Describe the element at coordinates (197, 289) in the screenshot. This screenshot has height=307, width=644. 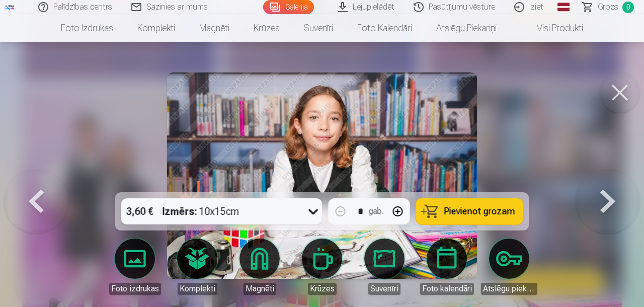
I see `div: Komplekti` at that location.